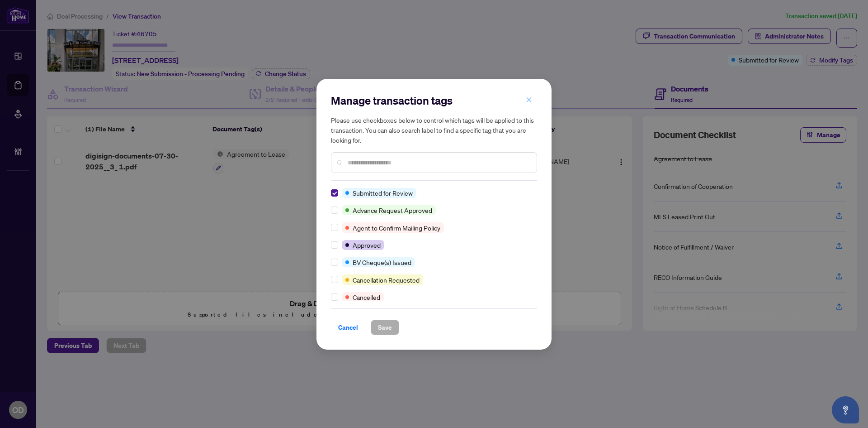  Describe the element at coordinates (348, 328) in the screenshot. I see `span: Cancel` at that location.